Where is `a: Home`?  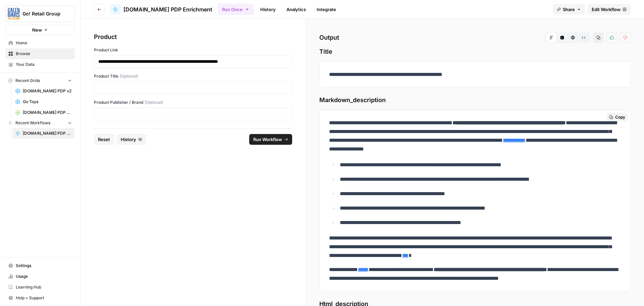
a: Home is located at coordinates (40, 43).